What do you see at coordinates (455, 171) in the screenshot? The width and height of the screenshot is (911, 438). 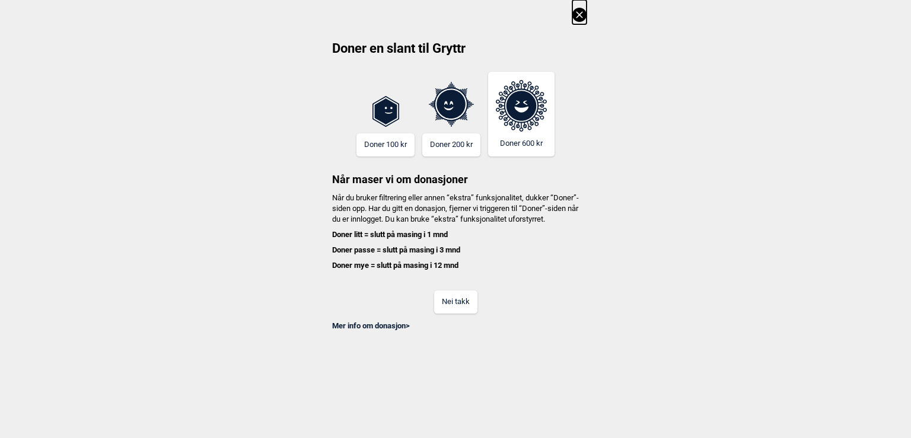 I see `h3: Når maser vi om donasjoner` at bounding box center [455, 171].